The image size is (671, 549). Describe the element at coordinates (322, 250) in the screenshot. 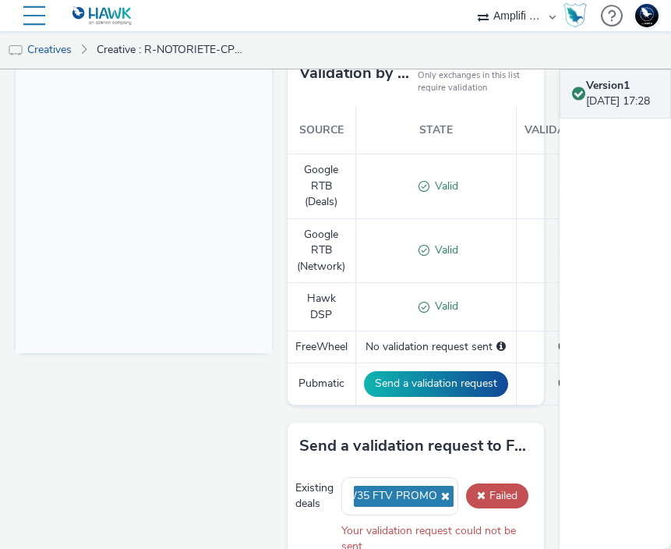

I see `td: Google RTB (Network)` at that location.